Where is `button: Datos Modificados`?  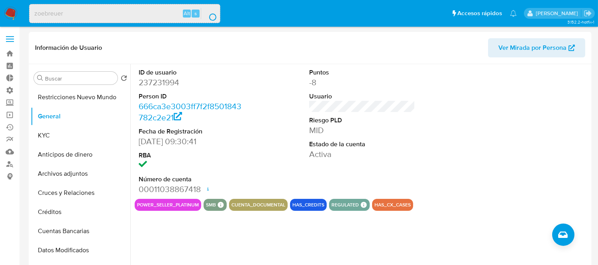
button: Datos Modificados is located at coordinates (80, 250).